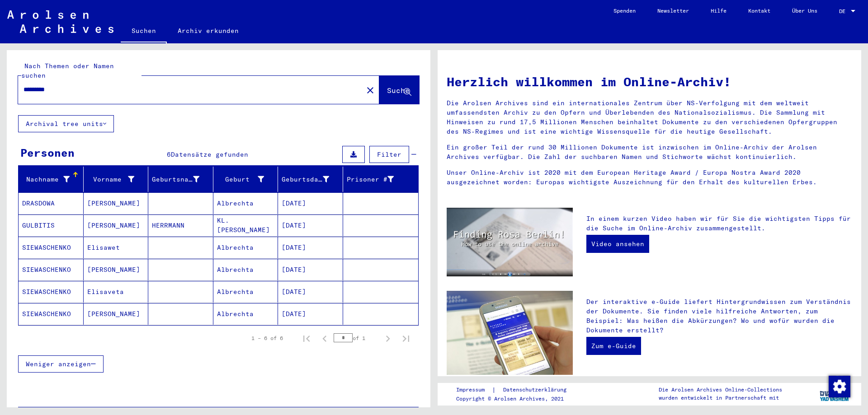 Image resolution: width=868 pixels, height=415 pixels. I want to click on mat-label: Nach Themen oder Namen suchen, so click(68, 71).